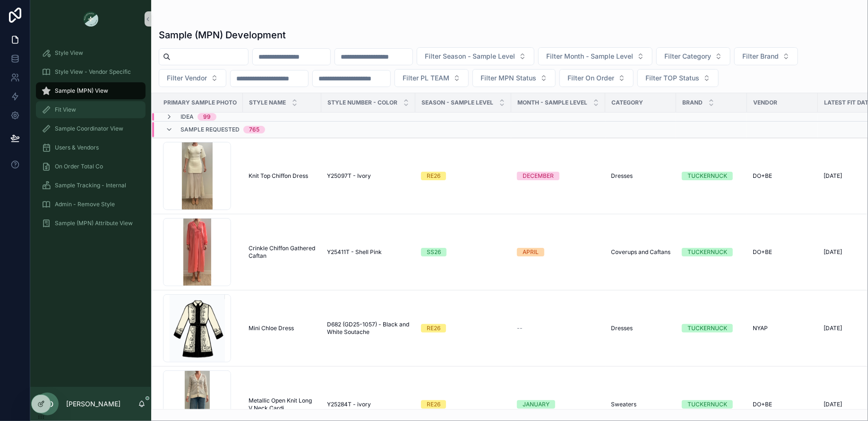 The image size is (868, 421). I want to click on span: NYAP, so click(760, 328).